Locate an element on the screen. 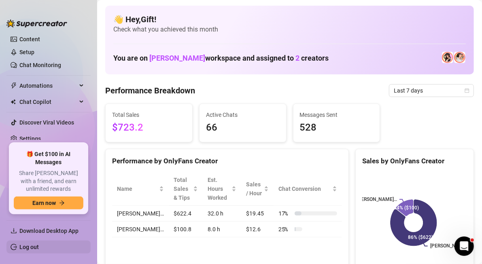 The width and height of the screenshot is (482, 264). th: Chat Conversion is located at coordinates (307, 189).